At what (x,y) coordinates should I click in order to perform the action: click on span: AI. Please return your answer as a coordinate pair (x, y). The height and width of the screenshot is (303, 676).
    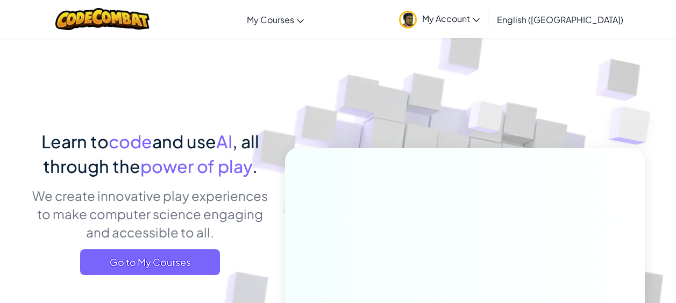
    Looking at the image, I should click on (224, 141).